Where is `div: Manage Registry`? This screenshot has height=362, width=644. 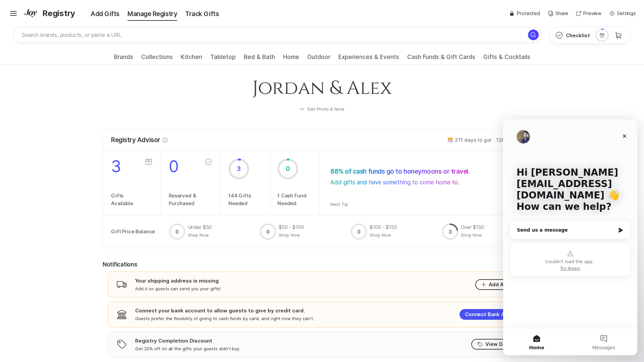
div: Manage Registry is located at coordinates (152, 14).